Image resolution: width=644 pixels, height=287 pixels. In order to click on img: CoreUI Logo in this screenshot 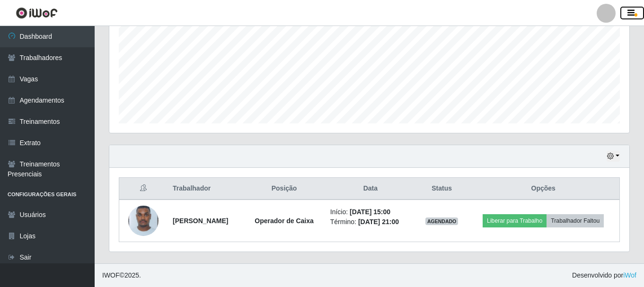, I will do `click(36, 13)`.